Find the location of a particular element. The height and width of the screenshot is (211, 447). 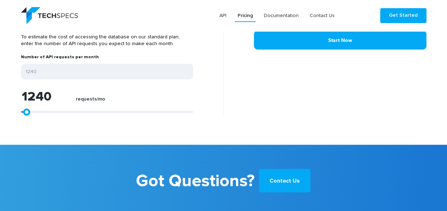

a: Start Now is located at coordinates (340, 40).